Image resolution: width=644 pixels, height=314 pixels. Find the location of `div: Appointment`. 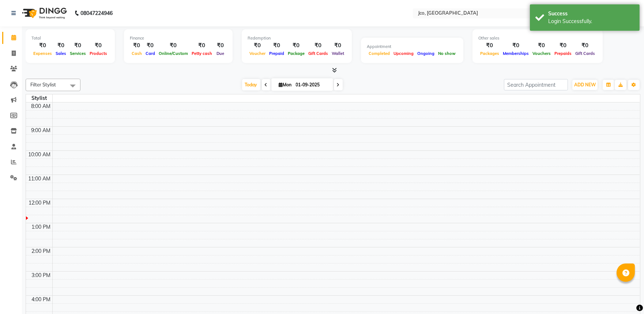

div: Appointment is located at coordinates (412, 47).